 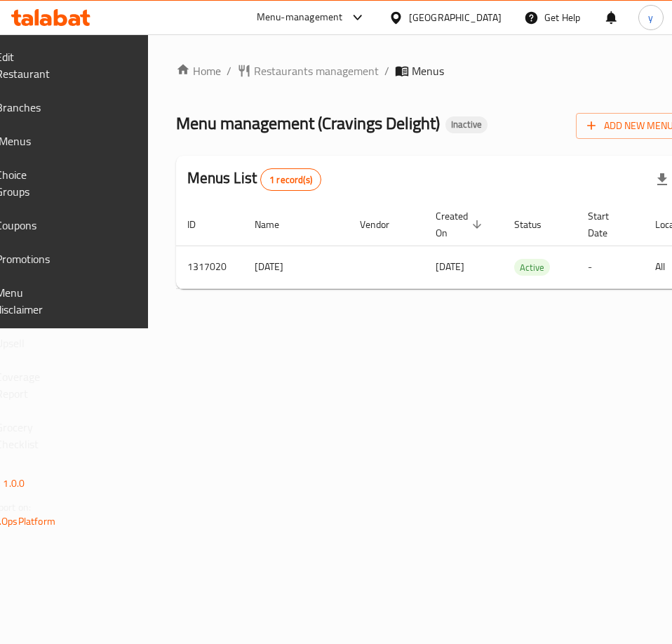 I want to click on span: Menu management ( Cravings Delight ), so click(x=308, y=123).